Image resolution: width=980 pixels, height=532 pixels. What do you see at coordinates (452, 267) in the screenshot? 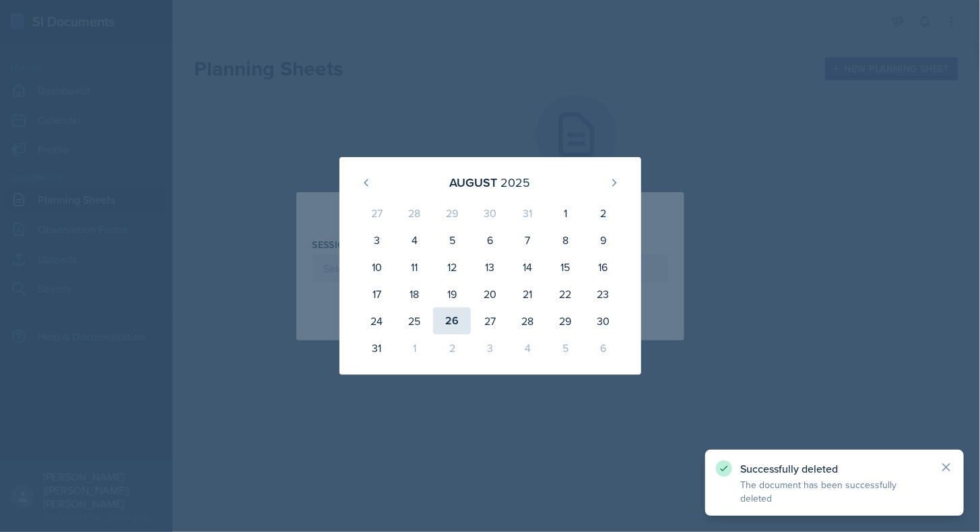
I see `div: 12` at bounding box center [452, 267].